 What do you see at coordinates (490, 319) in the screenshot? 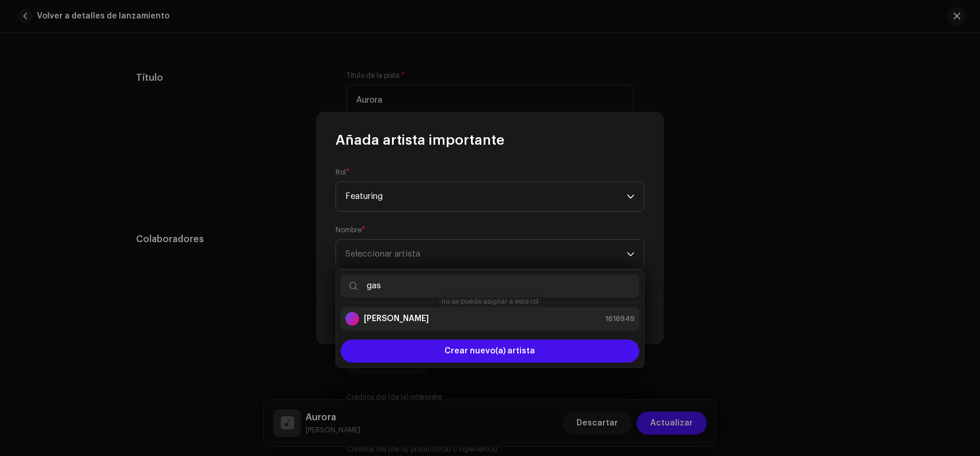
I see `li: gaston prod` at bounding box center [490, 319].